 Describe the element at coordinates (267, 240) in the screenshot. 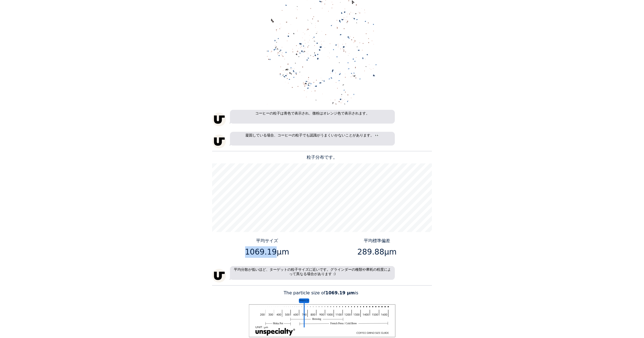

I see `p: 平均サイズ` at that location.